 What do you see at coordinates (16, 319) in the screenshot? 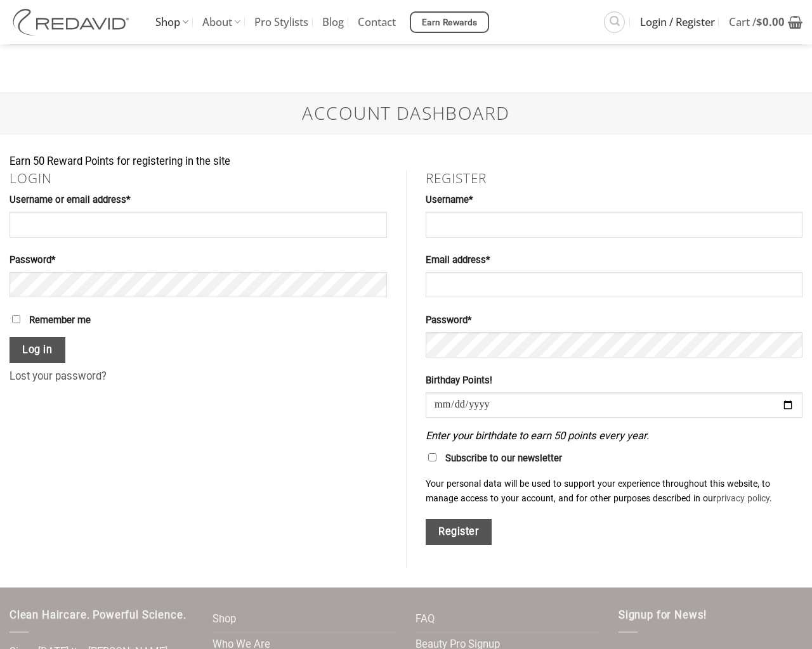
I see `input: Remember me` at bounding box center [16, 319].